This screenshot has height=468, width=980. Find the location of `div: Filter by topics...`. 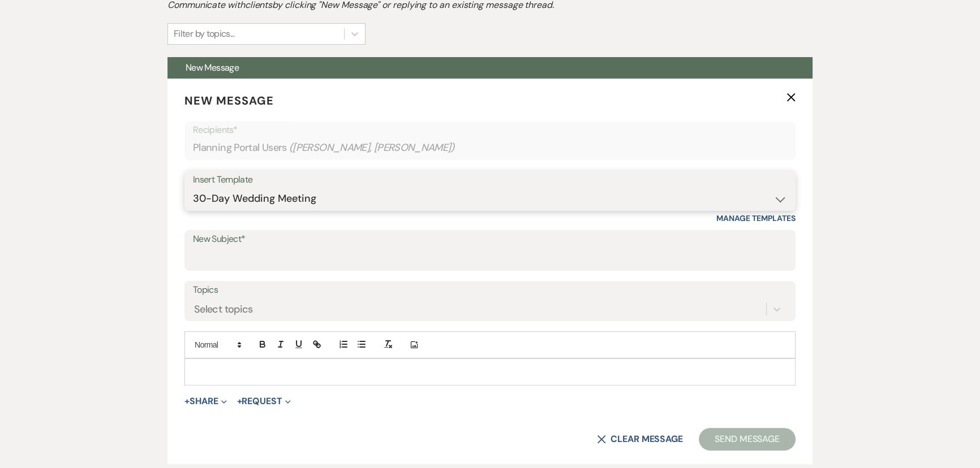

div: Filter by topics... is located at coordinates (203, 34).